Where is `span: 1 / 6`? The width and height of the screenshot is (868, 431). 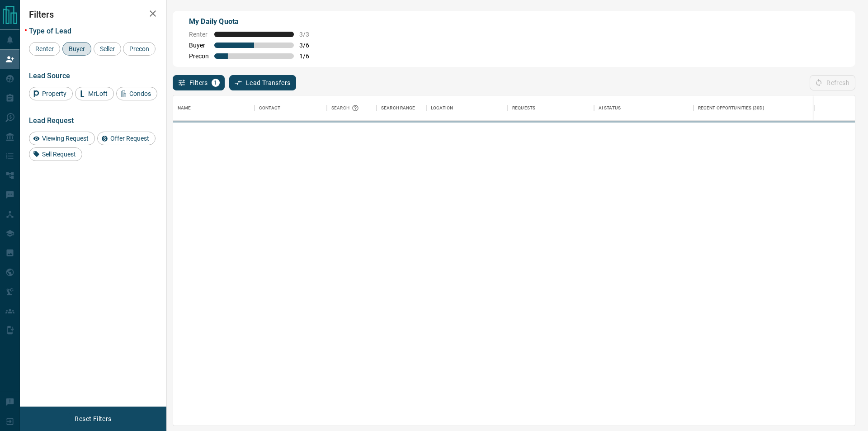
span: 1 / 6 is located at coordinates (309, 56).